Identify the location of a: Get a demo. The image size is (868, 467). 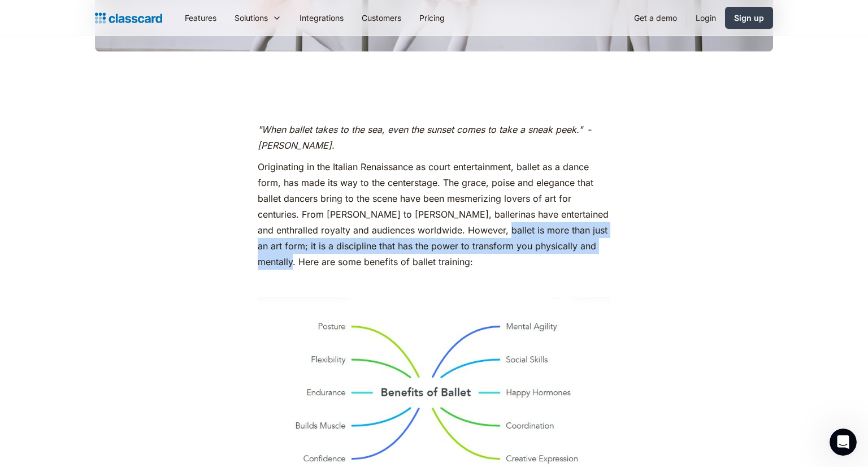
(655, 18).